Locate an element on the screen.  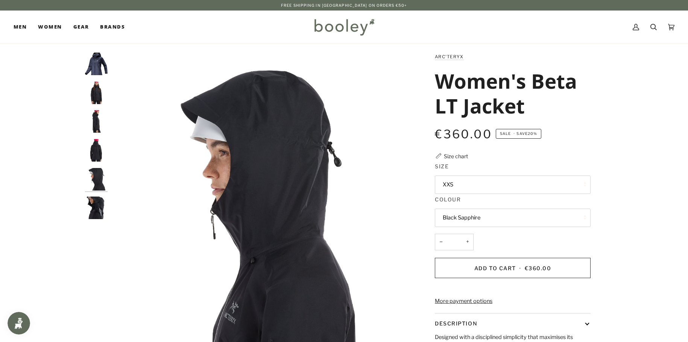
button: Description is located at coordinates (513, 323).